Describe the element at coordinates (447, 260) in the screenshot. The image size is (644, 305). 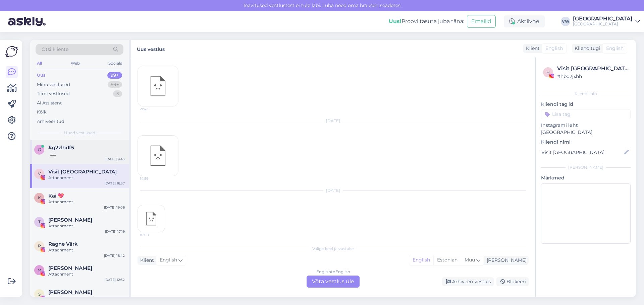
I see `div: Estonian` at that location.